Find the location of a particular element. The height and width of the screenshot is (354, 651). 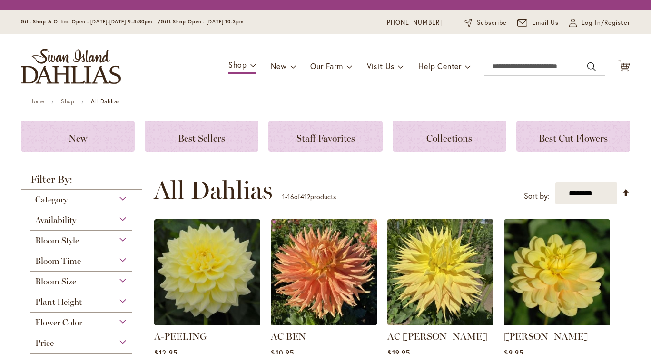

a: Shop is located at coordinates (68, 101).